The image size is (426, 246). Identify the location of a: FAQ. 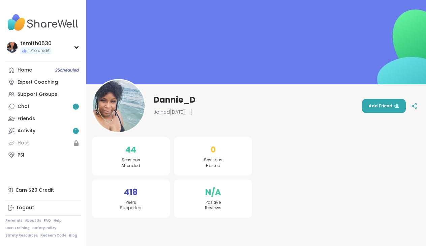
(47, 221).